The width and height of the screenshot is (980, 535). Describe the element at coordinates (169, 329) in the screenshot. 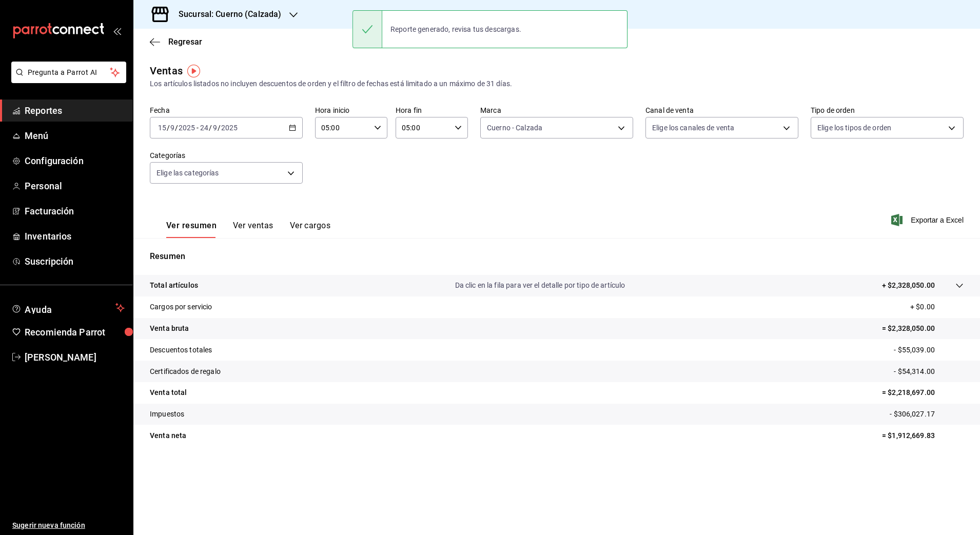

I see `p: Venta bruta` at that location.